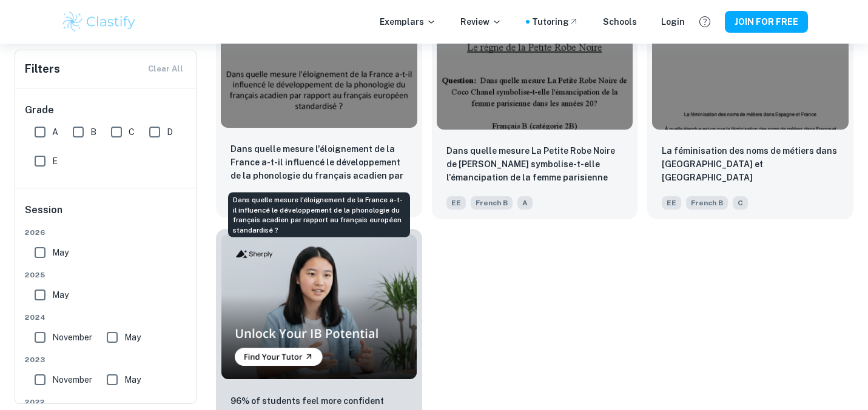 The width and height of the screenshot is (868, 410). I want to click on a: Schools, so click(620, 22).